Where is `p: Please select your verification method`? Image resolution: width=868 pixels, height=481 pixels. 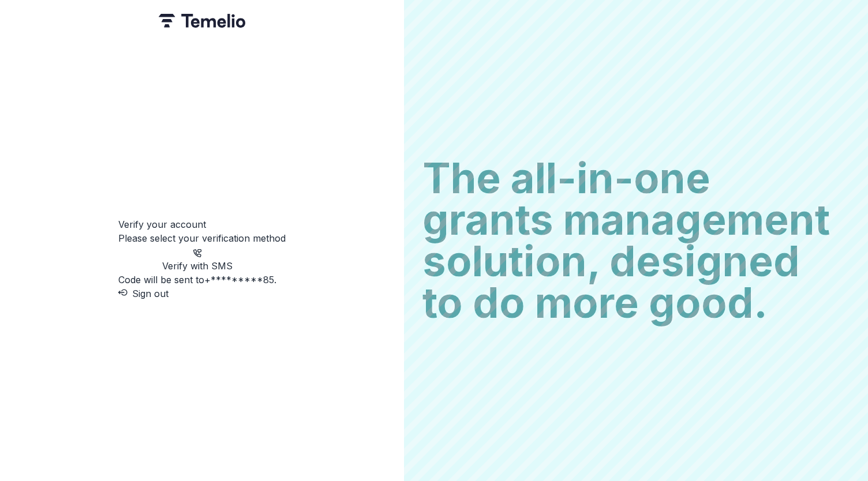 p: Please select your verification method is located at coordinates (202, 238).